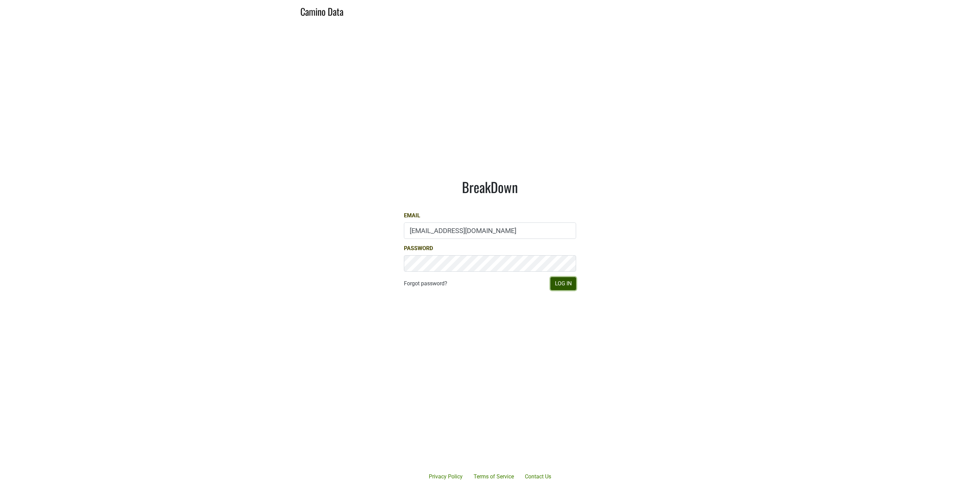 The image size is (980, 489). Describe the element at coordinates (445, 477) in the screenshot. I see `a: Privacy Policy` at that location.